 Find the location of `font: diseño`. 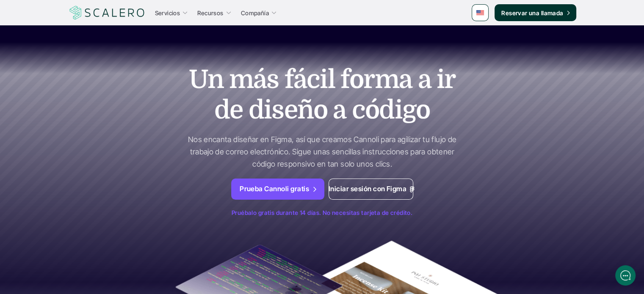

font: diseño is located at coordinates (288, 110).